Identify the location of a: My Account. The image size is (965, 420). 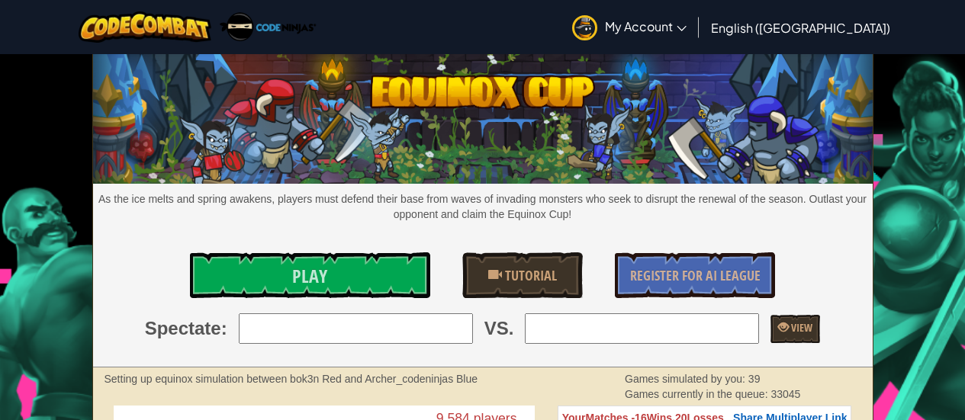
(629, 27).